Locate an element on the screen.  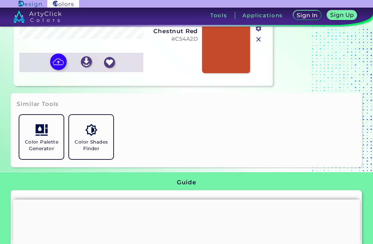
h3: Guide is located at coordinates (186, 183).